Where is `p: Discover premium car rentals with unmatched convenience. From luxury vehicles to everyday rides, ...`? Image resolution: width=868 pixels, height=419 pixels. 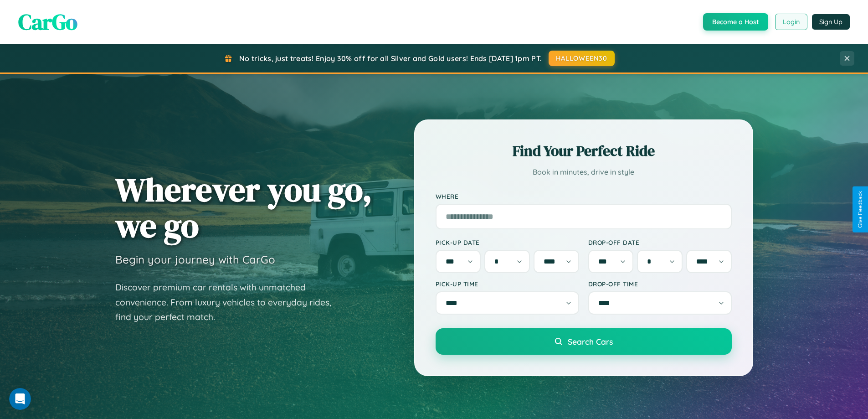 p: Discover premium car rentals with unmatched convenience. From luxury vehicles to everyday rides, ... is located at coordinates (229, 302).